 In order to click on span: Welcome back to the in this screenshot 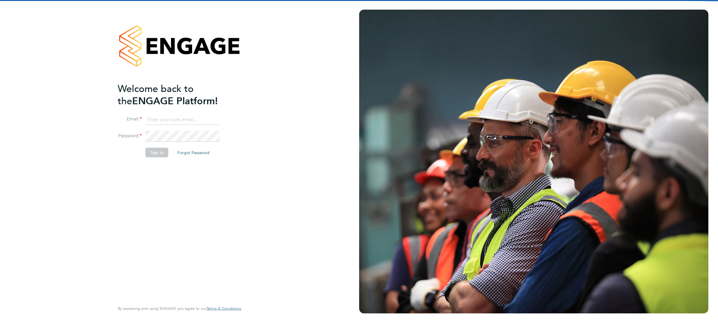, I will do `click(156, 95)`.